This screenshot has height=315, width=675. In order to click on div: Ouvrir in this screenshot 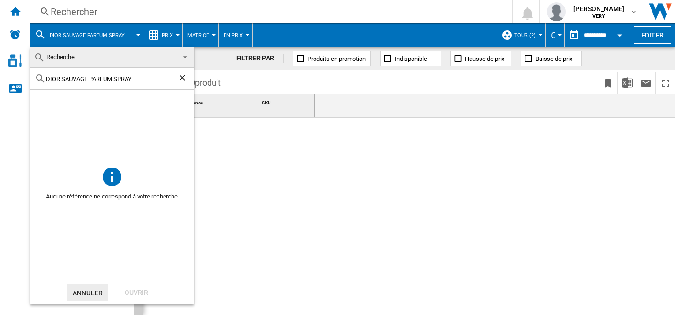, I will do `click(136, 293)`.